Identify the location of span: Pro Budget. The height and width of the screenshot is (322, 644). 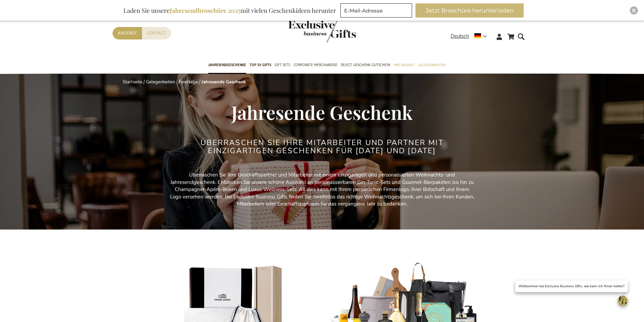
(404, 65).